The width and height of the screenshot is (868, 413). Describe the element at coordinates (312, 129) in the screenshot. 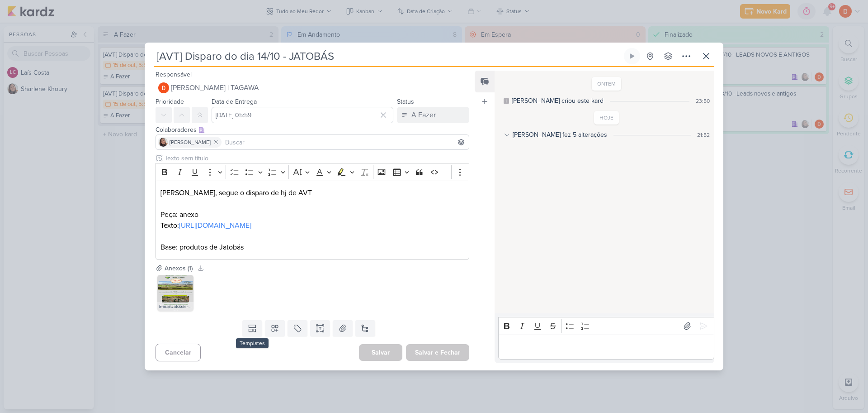

I see `div: Colaboradores` at that location.